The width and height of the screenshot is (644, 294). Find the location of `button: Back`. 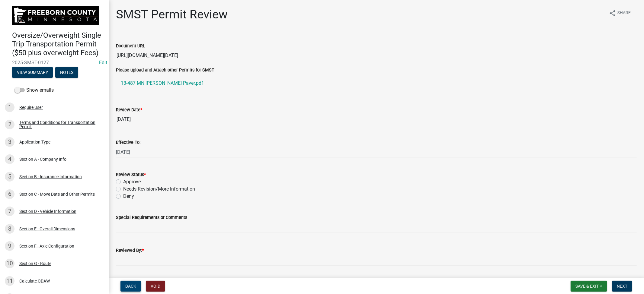

button: Back is located at coordinates (131, 286).